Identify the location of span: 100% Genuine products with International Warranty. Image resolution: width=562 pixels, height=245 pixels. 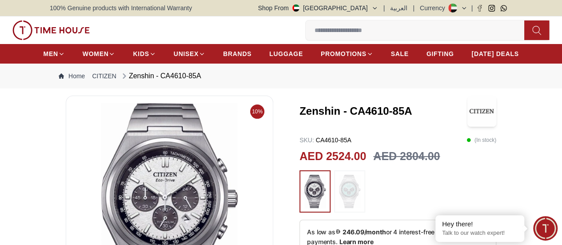
(121, 8).